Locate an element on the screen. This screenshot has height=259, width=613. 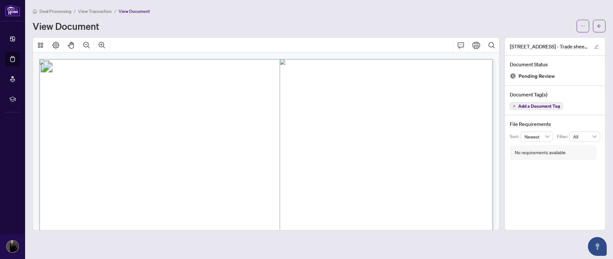
span: Add a Document Tag is located at coordinates (539, 106).